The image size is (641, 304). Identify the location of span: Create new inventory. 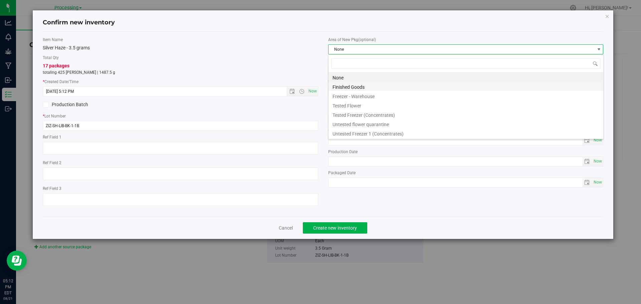
(335, 228).